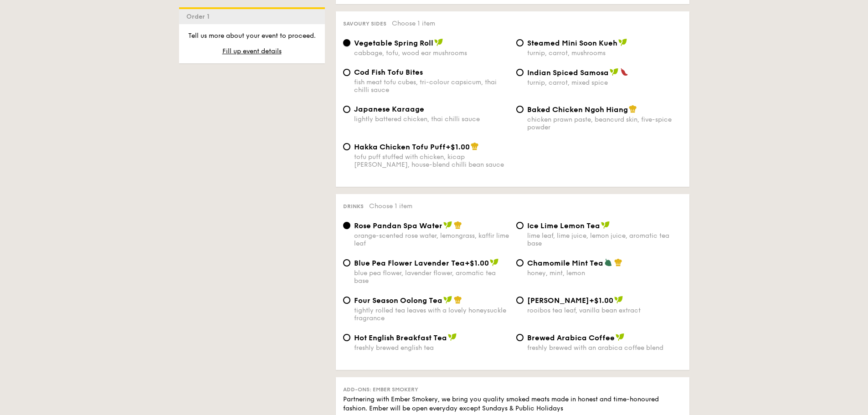 The width and height of the screenshot is (868, 415). What do you see at coordinates (605, 310) in the screenshot?
I see `div: rooibos tea leaf, vanilla bean extract` at bounding box center [605, 310].